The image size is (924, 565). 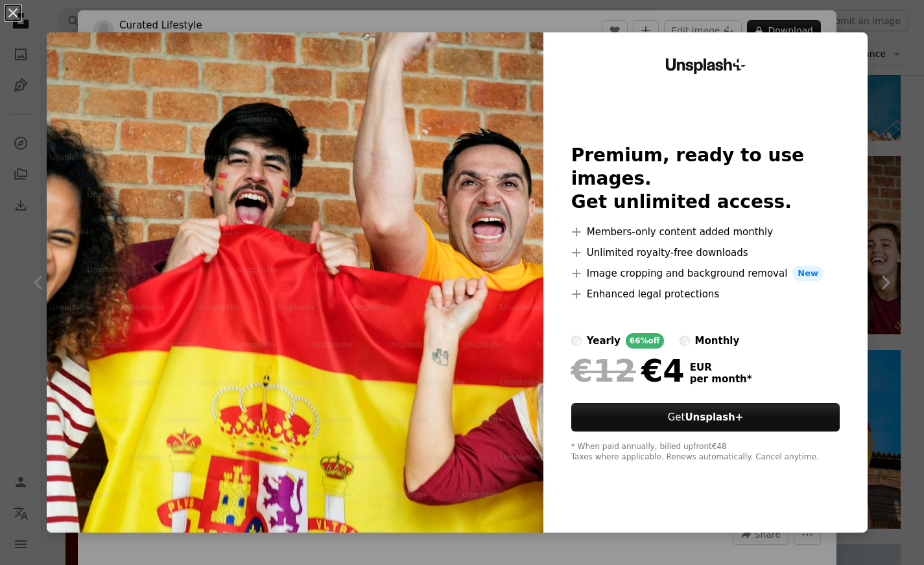 What do you see at coordinates (603, 371) in the screenshot?
I see `span: €12` at bounding box center [603, 371].